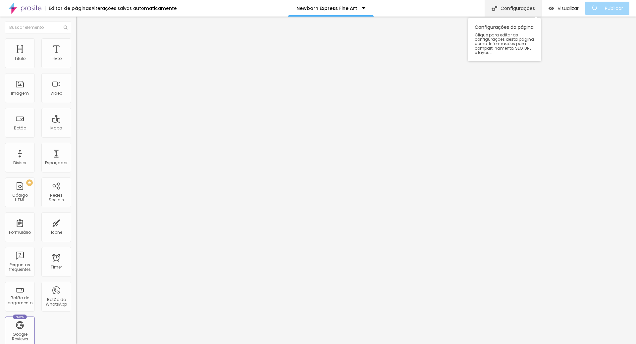  Describe the element at coordinates (504, 44) in the screenshot. I see `span: Clique para editar as configurações desta página como: Informações para compartilhamento, SEO, UR...` at that location.